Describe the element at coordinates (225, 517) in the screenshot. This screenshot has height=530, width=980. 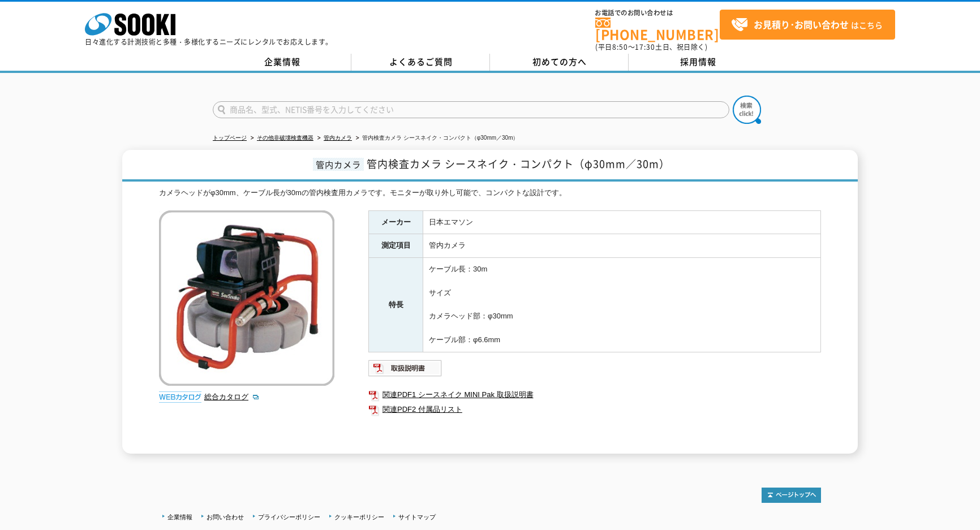
I see `a: お問い合わせ` at that location.